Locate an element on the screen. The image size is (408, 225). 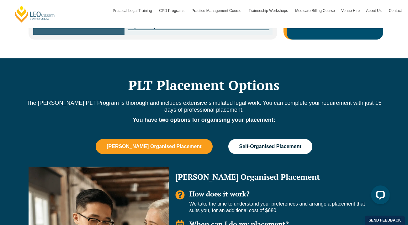
a: Venue Hire is located at coordinates (351, 11).